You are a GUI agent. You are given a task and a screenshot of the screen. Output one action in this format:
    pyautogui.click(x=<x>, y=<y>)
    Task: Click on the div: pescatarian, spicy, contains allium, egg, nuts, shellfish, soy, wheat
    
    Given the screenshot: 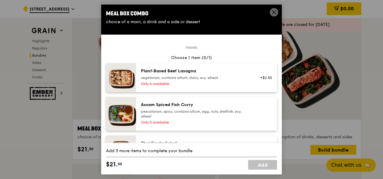 What is the action you would take?
    pyautogui.click(x=195, y=114)
    